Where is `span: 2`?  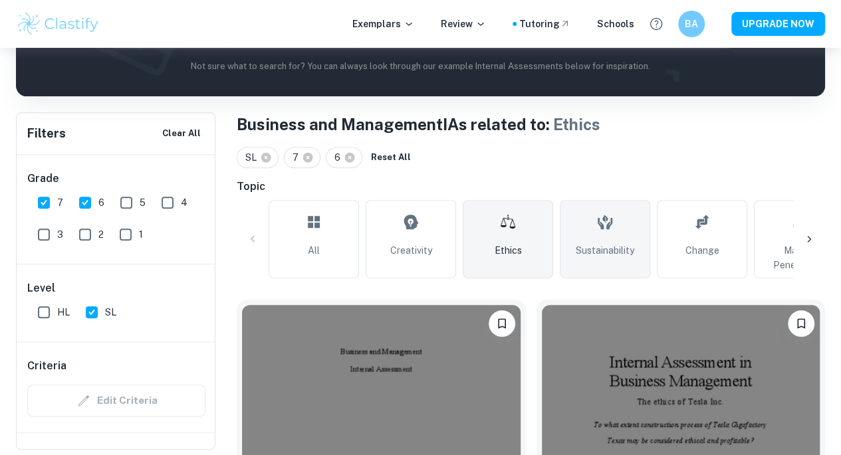
span: 2 is located at coordinates (101, 235).